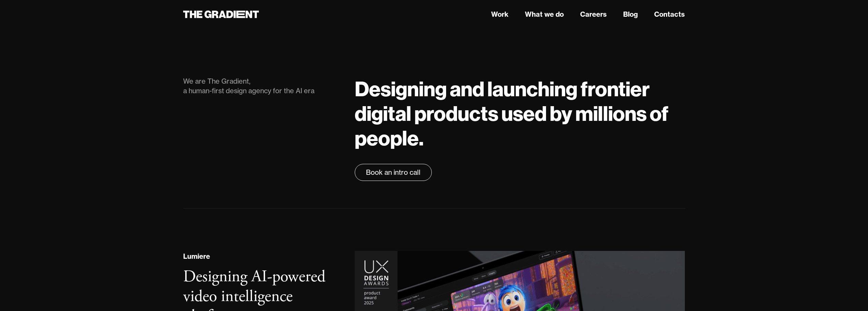 This screenshot has height=311, width=868. Describe the element at coordinates (520, 113) in the screenshot. I see `h1: Designing and launching frontier digital products used by millions of people.` at that location.